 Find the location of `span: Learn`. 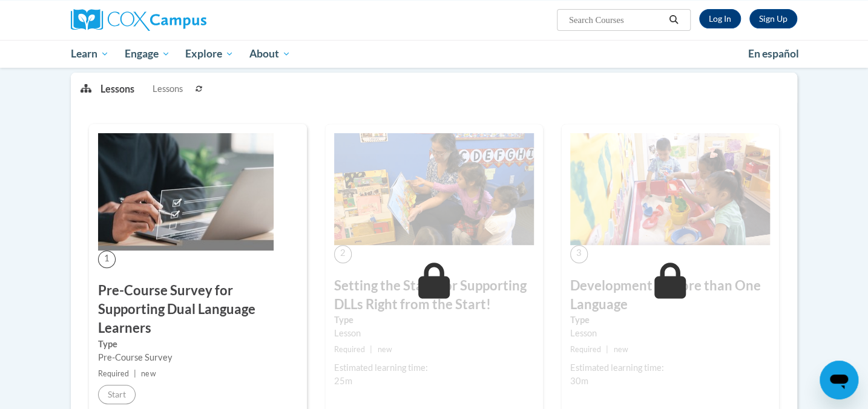

span: Learn is located at coordinates (90, 53).